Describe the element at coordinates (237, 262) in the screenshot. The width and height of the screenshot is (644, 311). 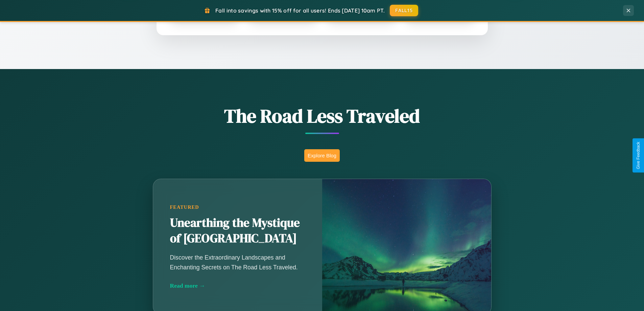
I see `p: Discover the Extraordinary Landscapes and Enchanting Secrets on The Road Less Traveled.` at that location.